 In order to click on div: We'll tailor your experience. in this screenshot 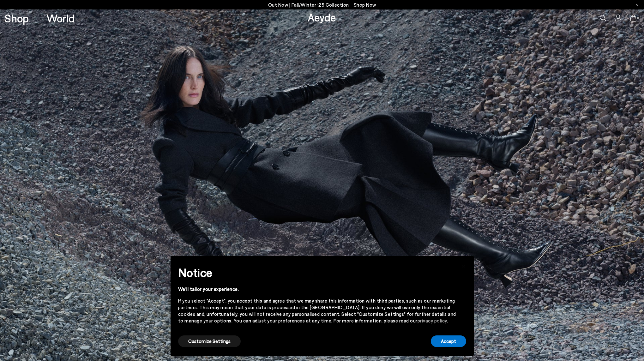, I will do `click(317, 289)`.